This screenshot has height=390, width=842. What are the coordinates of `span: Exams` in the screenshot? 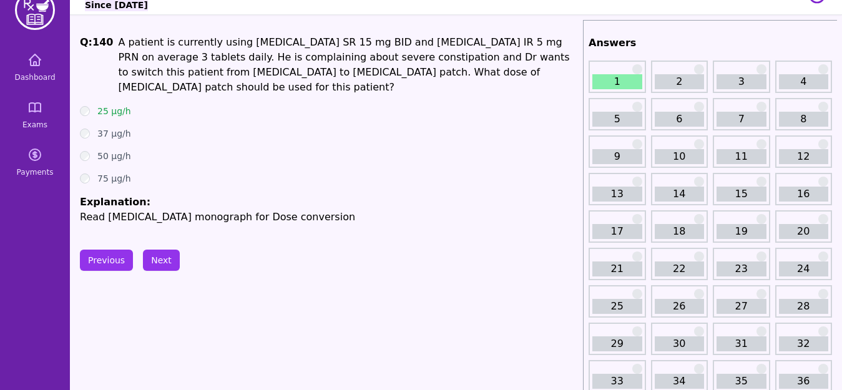 It's located at (35, 125).